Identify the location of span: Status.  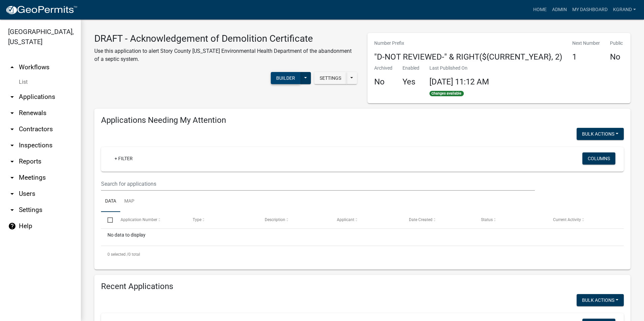
(487, 220).